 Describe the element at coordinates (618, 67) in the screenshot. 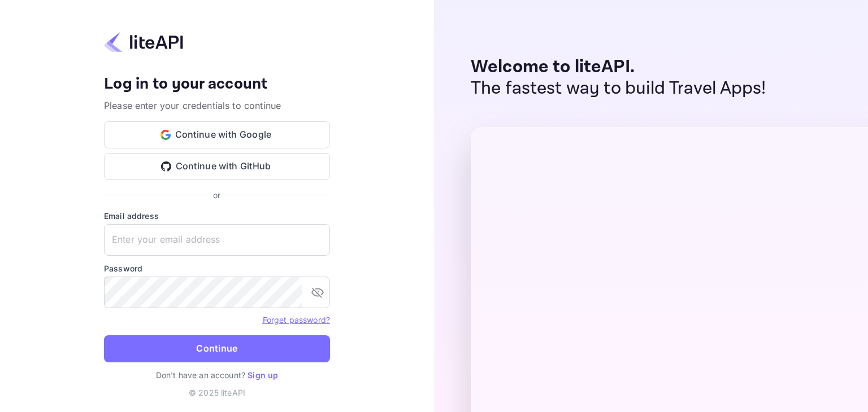

I see `p: Welcome to liteAPI.` at that location.